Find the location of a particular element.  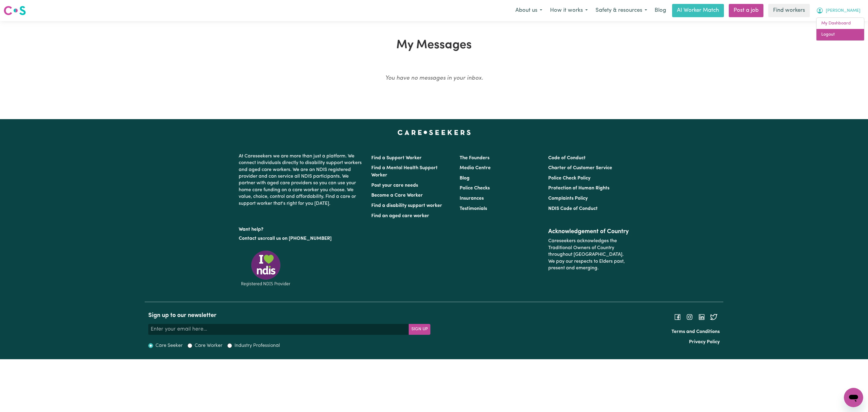

h2: Acknowledgement of Country is located at coordinates (589, 232).